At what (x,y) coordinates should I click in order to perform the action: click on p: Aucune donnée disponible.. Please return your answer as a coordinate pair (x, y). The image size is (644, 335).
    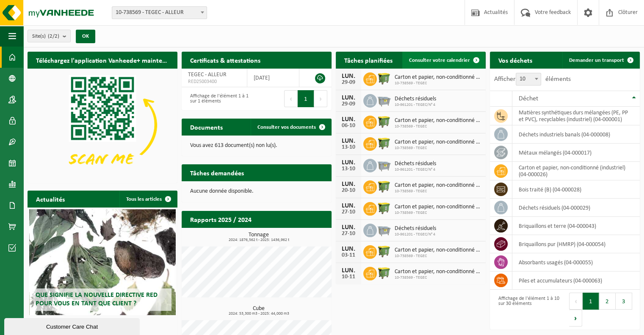
    Looking at the image, I should click on (256, 192).